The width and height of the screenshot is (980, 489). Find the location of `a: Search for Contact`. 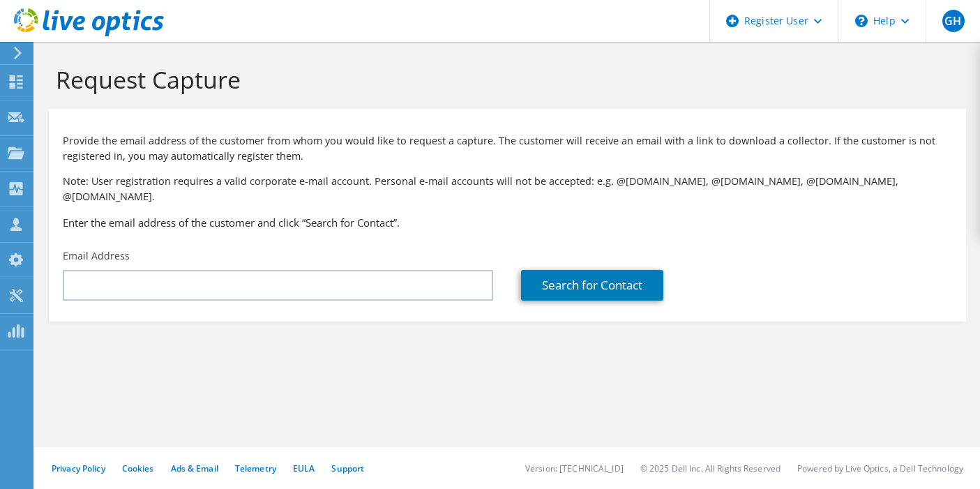

a: Search for Contact is located at coordinates (592, 285).